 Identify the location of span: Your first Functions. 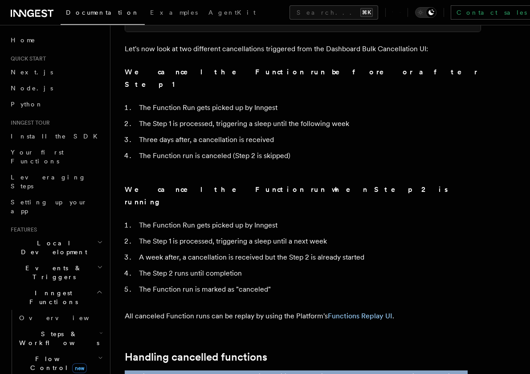
(37, 157).